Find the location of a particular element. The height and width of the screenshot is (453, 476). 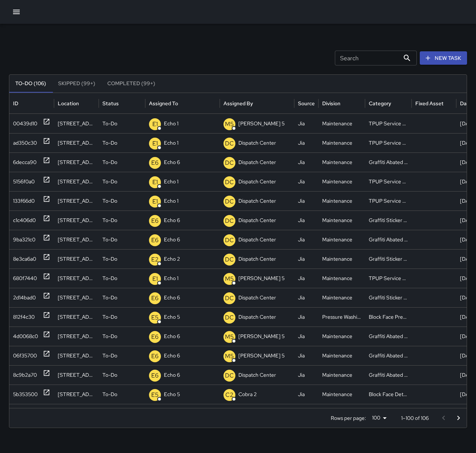

div: 9ba321c0 is located at coordinates (24, 239).